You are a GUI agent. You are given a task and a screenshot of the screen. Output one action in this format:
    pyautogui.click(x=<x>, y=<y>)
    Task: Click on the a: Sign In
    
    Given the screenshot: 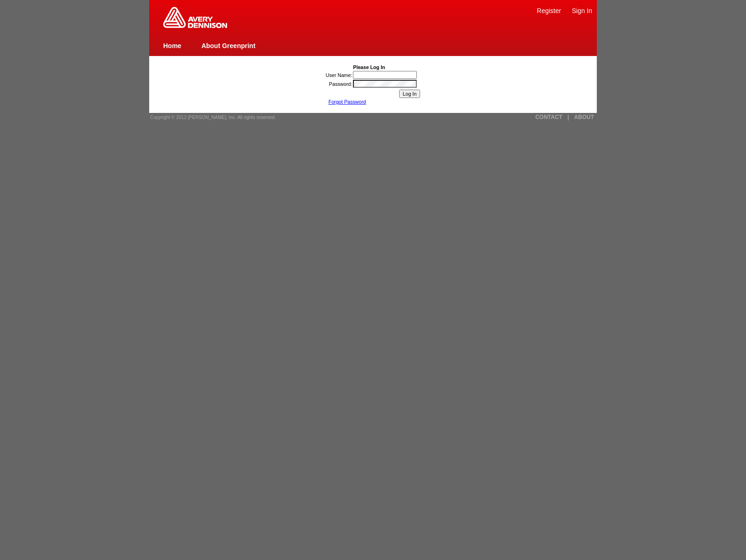 What is the action you would take?
    pyautogui.click(x=582, y=11)
    